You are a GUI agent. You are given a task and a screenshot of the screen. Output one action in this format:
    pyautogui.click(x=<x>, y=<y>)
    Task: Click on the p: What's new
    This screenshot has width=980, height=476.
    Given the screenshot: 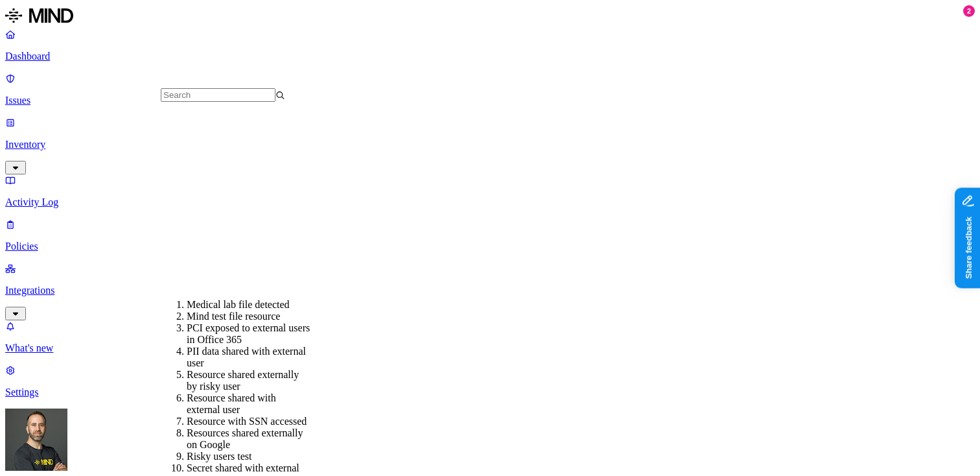 What is the action you would take?
    pyautogui.click(x=490, y=348)
    